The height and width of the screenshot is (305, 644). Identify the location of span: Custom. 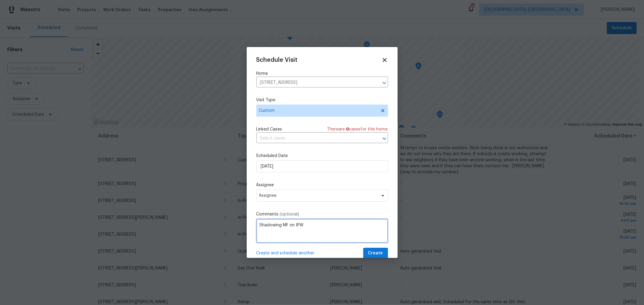
(317, 111).